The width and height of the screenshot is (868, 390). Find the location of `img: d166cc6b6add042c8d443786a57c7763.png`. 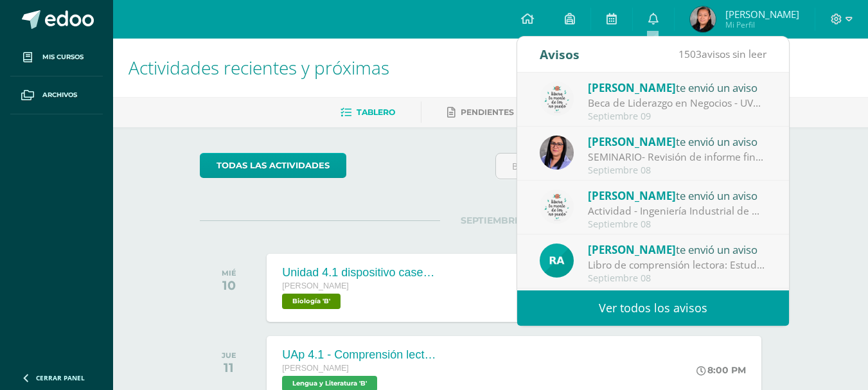

img: d166cc6b6add042c8d443786a57c7763.png is located at coordinates (556, 260).